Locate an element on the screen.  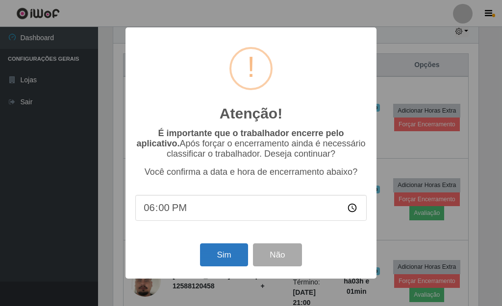
p: Você confirma a data e hora de encerramento abaixo? is located at coordinates (251, 172).